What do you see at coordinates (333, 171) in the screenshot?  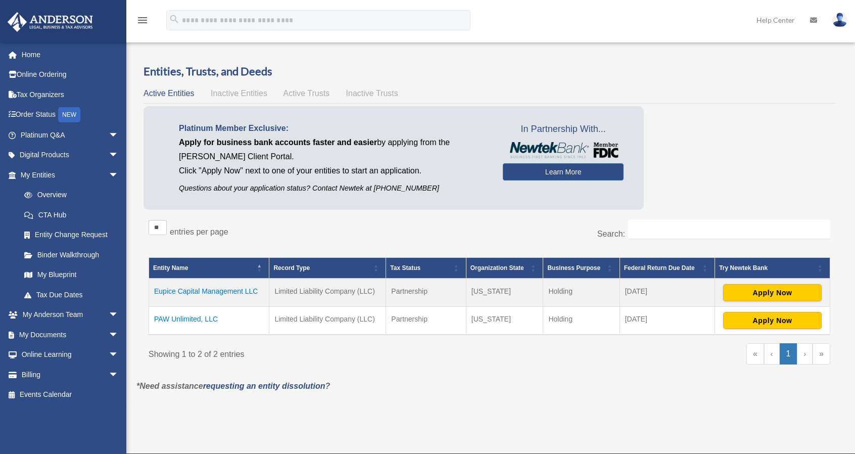 I see `p: Click "Apply Now" next to one of your entities to start an application.` at bounding box center [333, 171].